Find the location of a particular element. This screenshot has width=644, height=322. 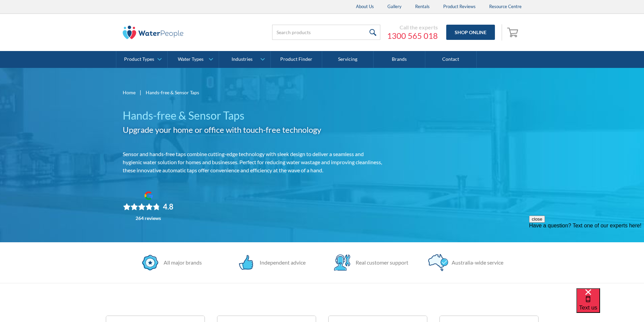

span: Text us is located at coordinates (12, 19).